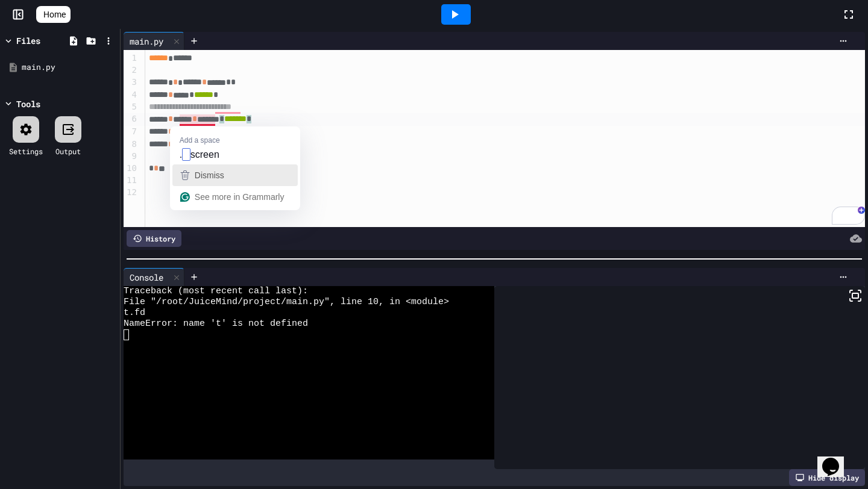  I want to click on span: File "/root/JuiceMind/project/main.py", line 10, in <module>, so click(287, 303).